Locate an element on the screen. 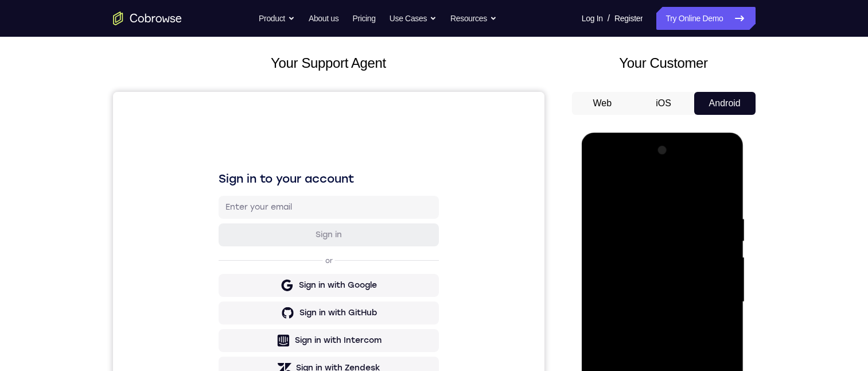 The image size is (868, 371). button: Web is located at coordinates (602, 103).